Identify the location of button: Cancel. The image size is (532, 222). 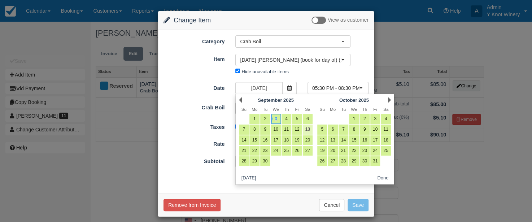
(331, 205).